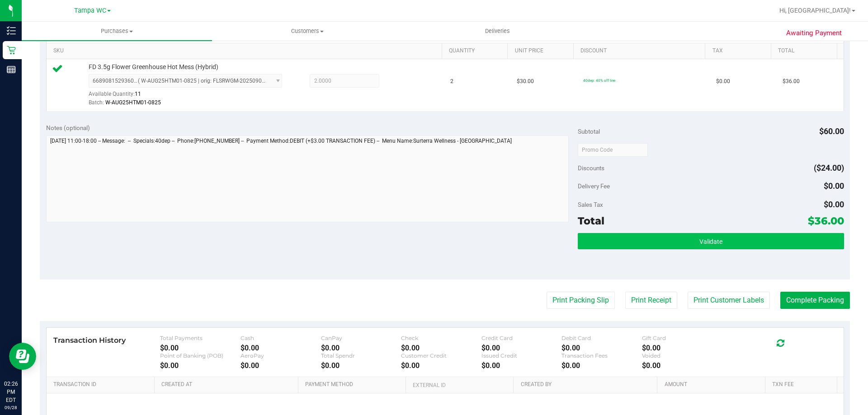 This screenshot has width=868, height=415. Describe the element at coordinates (452, 82) in the screenshot. I see `span: 2` at that location.